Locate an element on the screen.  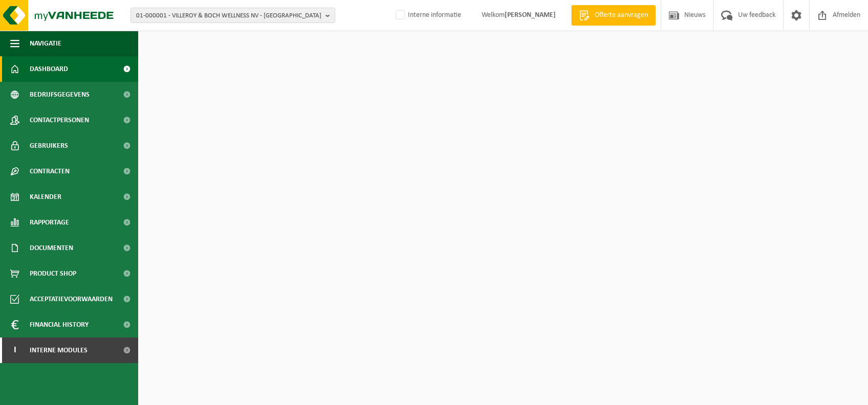
span: I is located at coordinates (15, 351).